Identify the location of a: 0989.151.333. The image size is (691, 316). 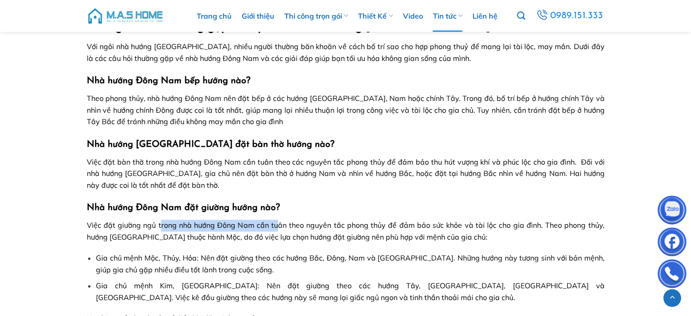
(569, 16).